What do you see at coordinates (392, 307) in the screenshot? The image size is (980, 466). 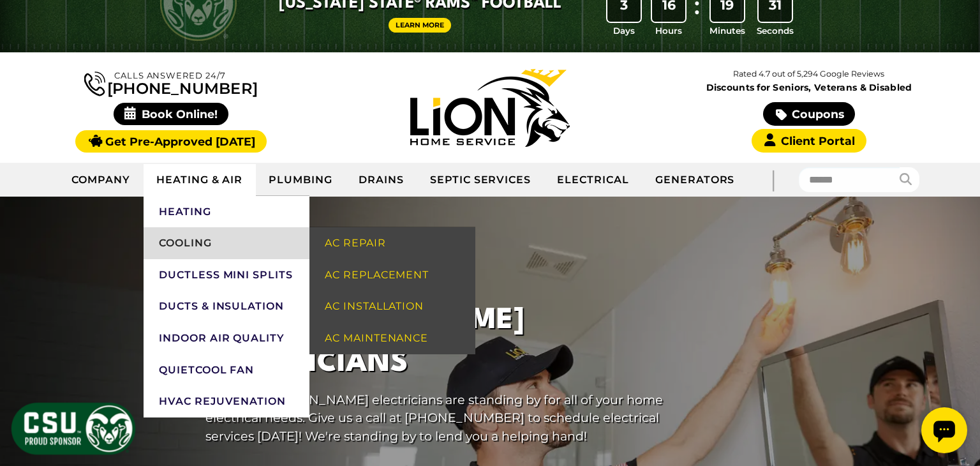 I see `a: AC Installation` at bounding box center [392, 307].